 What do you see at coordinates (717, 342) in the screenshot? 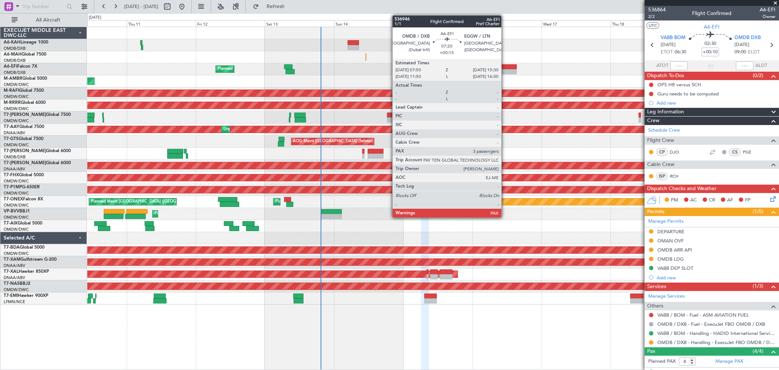
I see `a: OMDB / DXB - Handling - ExecuJet FBO OMDB / DXB` at bounding box center [717, 342].